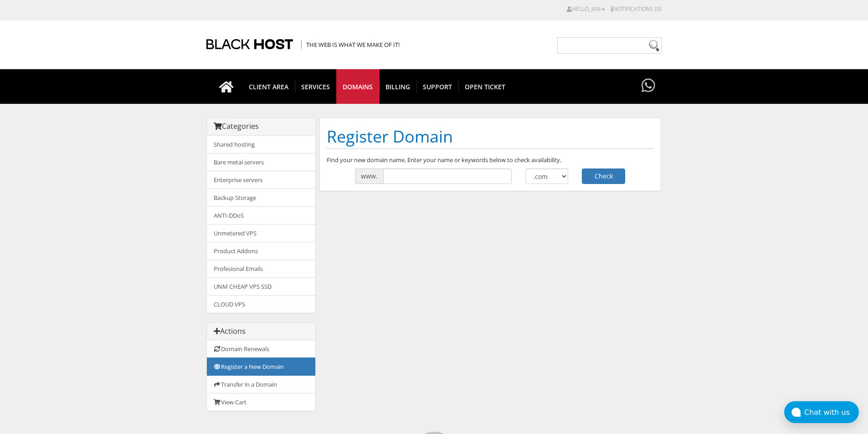  I want to click on a: CLOUD VPS, so click(261, 303).